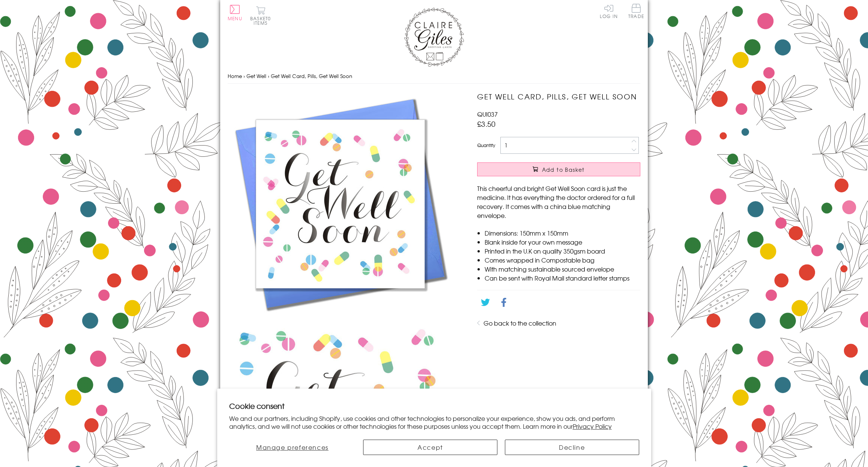  I want to click on h2: Cookie consent, so click(434, 405).